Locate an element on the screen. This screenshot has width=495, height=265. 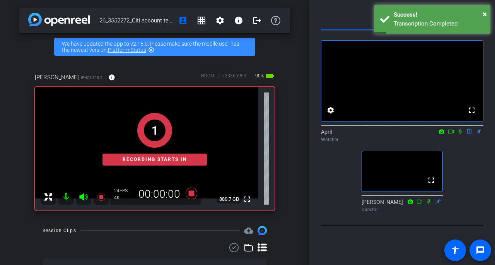
div: 1 is located at coordinates (155, 130).